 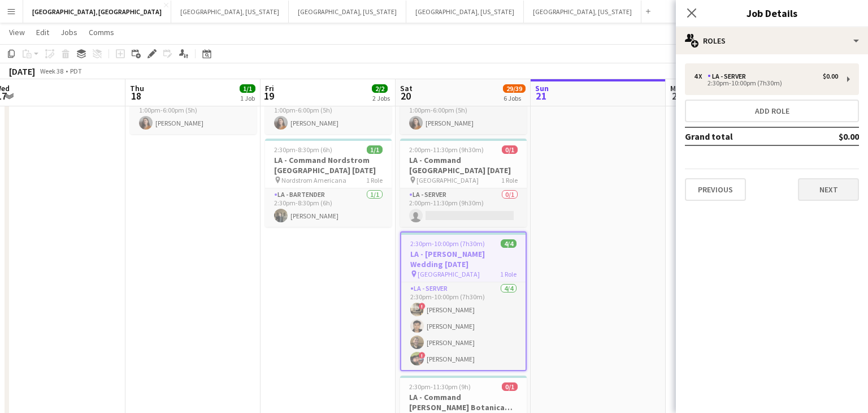 What do you see at coordinates (43, 32) in the screenshot?
I see `a: Edit` at bounding box center [43, 32].